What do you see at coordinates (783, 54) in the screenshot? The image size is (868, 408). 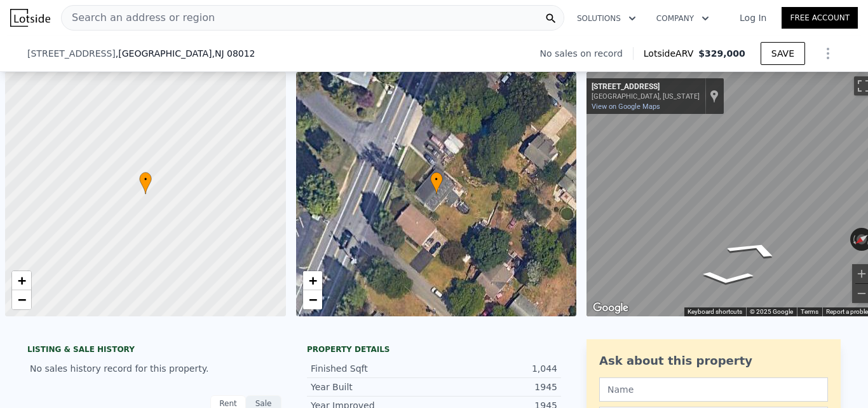 I see `button: SAVE` at bounding box center [783, 54].